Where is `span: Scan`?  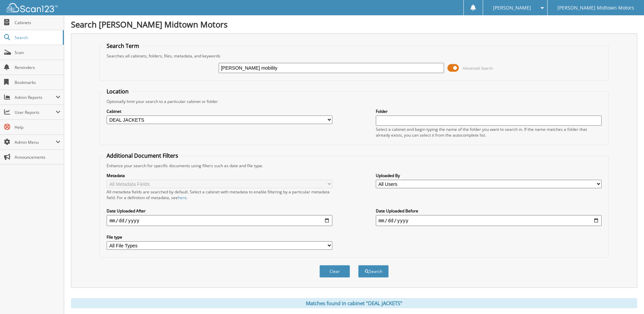
span: Scan is located at coordinates (37, 52).